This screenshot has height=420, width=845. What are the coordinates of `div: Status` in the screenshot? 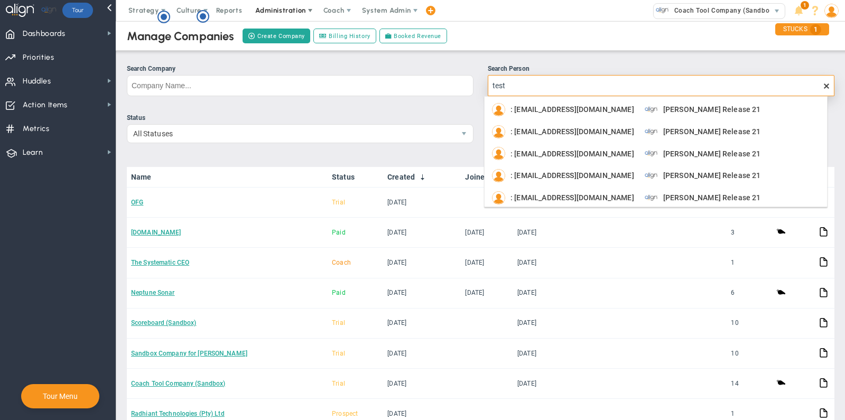 It's located at (300, 118).